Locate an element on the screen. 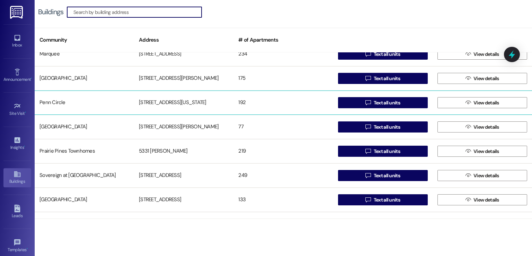  a: Insights • is located at coordinates (17, 143).